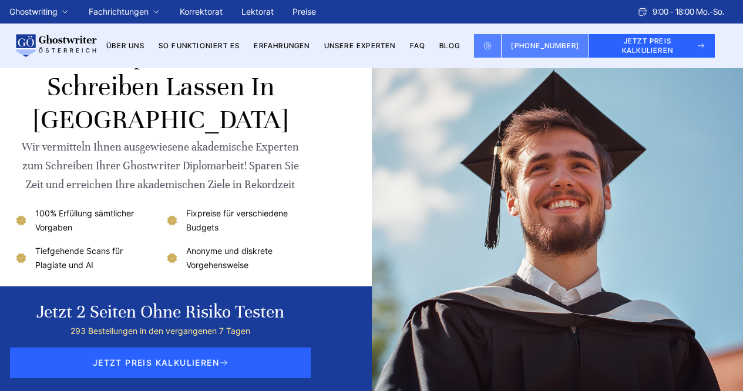 This screenshot has height=391, width=743. What do you see at coordinates (160, 331) in the screenshot?
I see `div: 293 Bestellungen in den vergangenen 7 Tagen` at bounding box center [160, 331].